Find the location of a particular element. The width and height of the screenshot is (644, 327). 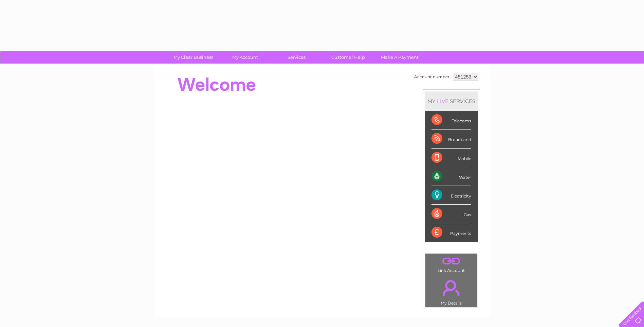

td: Account number is located at coordinates (432, 77).